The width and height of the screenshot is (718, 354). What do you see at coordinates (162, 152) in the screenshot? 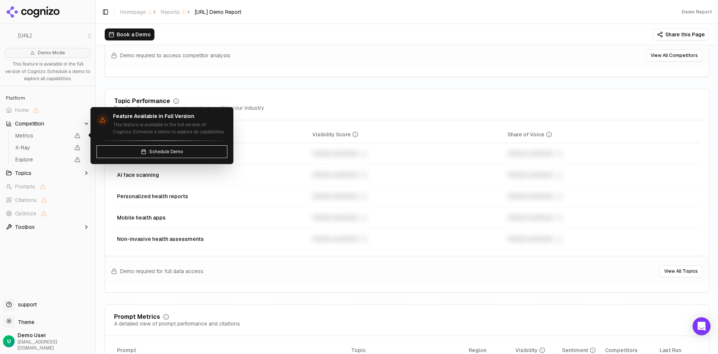
I see `button: Schedule Demo` at bounding box center [162, 152].